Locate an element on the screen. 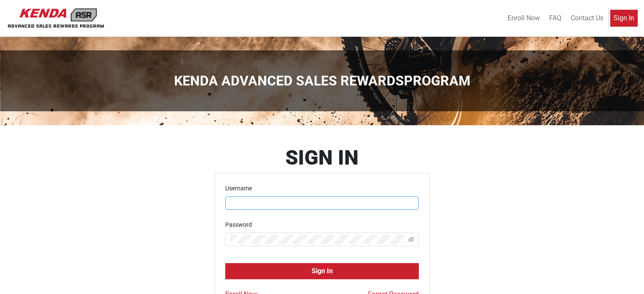 The height and width of the screenshot is (294, 644). span: Enroll Now is located at coordinates (524, 18).